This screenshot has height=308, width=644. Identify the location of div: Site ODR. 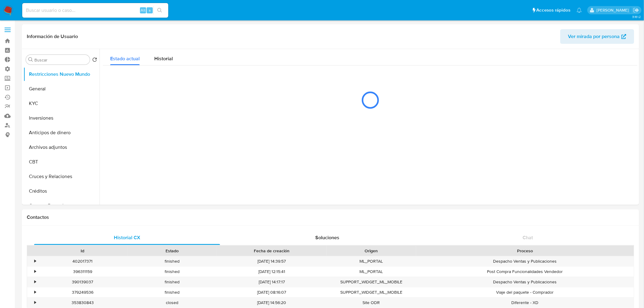
(371, 302).